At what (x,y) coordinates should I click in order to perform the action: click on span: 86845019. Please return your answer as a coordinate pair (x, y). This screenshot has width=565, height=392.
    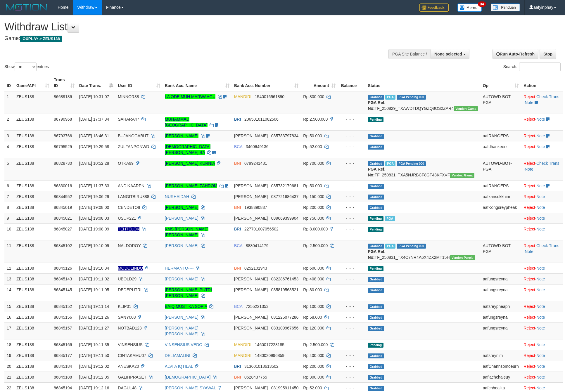
    Looking at the image, I should click on (63, 207).